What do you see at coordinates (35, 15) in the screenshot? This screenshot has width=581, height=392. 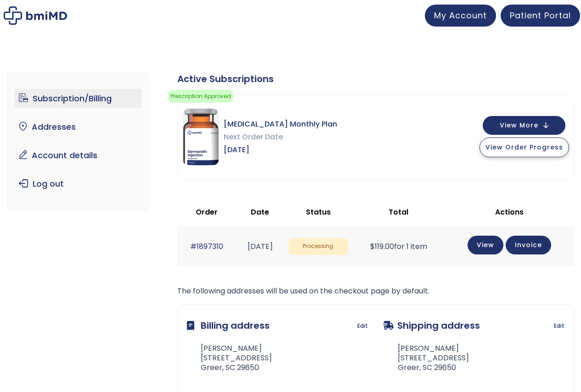 I see `div: My account` at bounding box center [35, 15].